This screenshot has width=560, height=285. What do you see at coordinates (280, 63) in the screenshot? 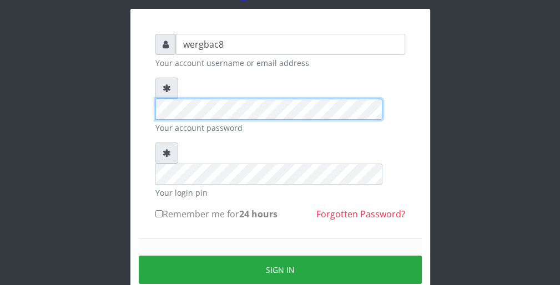
I see `small: Your account username or email address` at bounding box center [280, 63].